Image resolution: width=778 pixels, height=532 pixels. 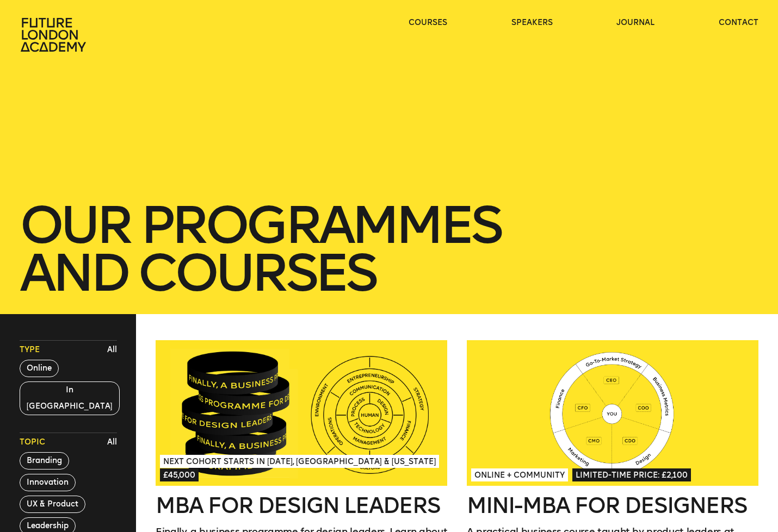 What do you see at coordinates (32, 442) in the screenshot?
I see `span: Topic` at bounding box center [32, 442].